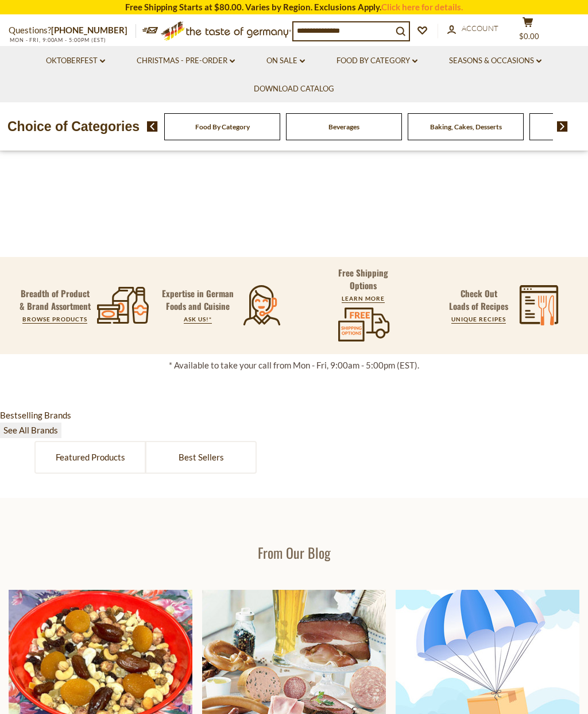  What do you see at coordinates (201, 457) in the screenshot?
I see `a: Best Sellers` at bounding box center [201, 457].